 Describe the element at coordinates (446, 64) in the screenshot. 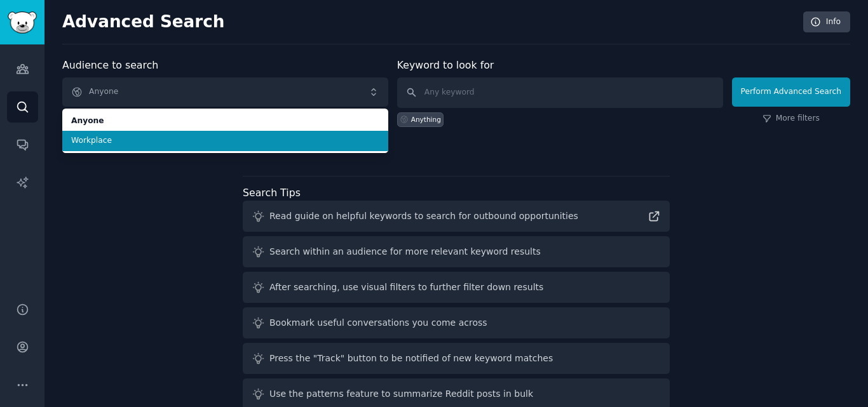

I see `label: Keyword to look for` at that location.